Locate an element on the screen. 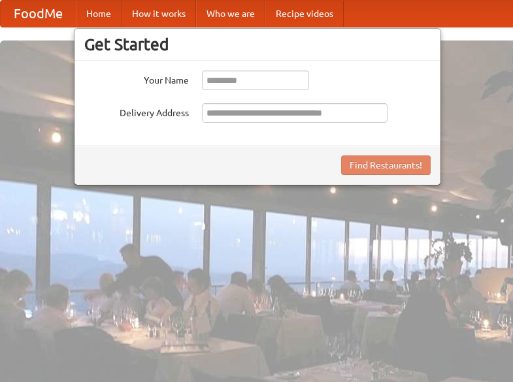 The image size is (513, 382). button: Find Restaurants! is located at coordinates (385, 165).